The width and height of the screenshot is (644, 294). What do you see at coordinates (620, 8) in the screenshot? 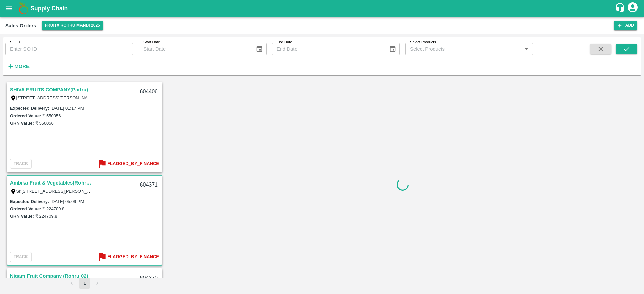
I see `div: customer-support` at bounding box center [620, 8].